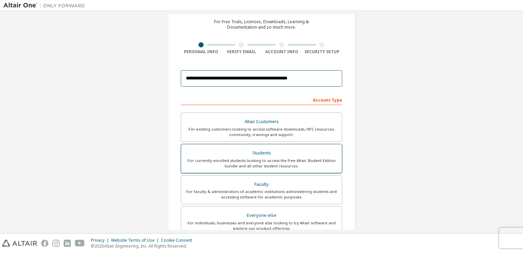 The height and width of the screenshot is (253, 523). I want to click on div: For faculty & administrators of academic institutions administering students and accessing softwa..., so click(262, 194).